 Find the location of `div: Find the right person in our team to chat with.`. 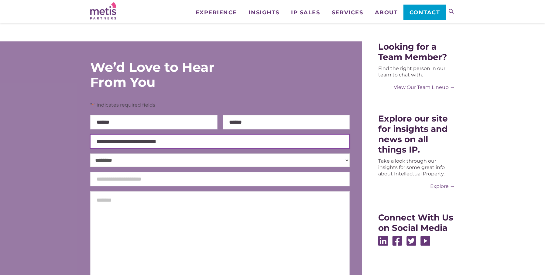

div: Find the right person in our team to chat with. is located at coordinates (417, 71).